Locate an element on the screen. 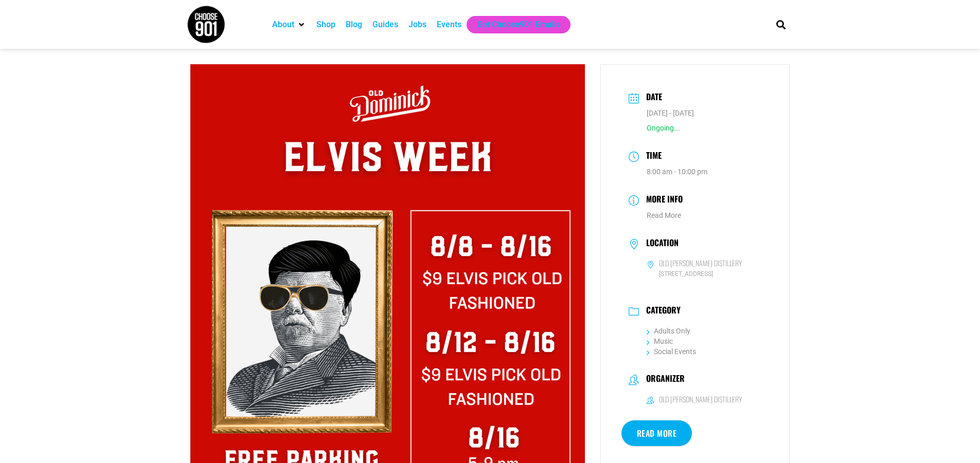 The width and height of the screenshot is (980, 463). a: Get Choose901 Emails is located at coordinates (518, 25).